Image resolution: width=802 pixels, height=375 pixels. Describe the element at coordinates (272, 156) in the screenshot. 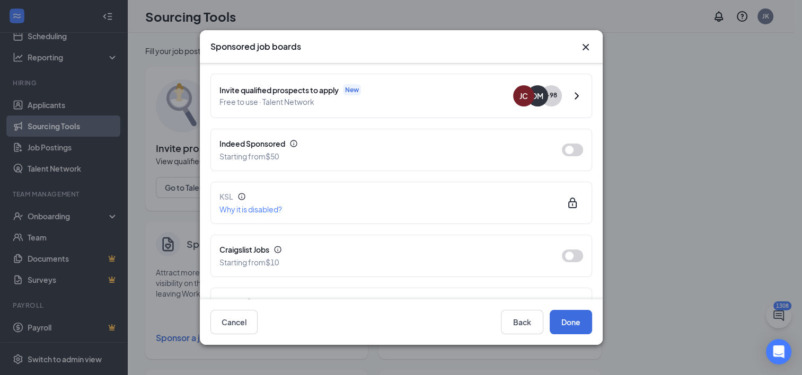

I see `b: $50` at that location.